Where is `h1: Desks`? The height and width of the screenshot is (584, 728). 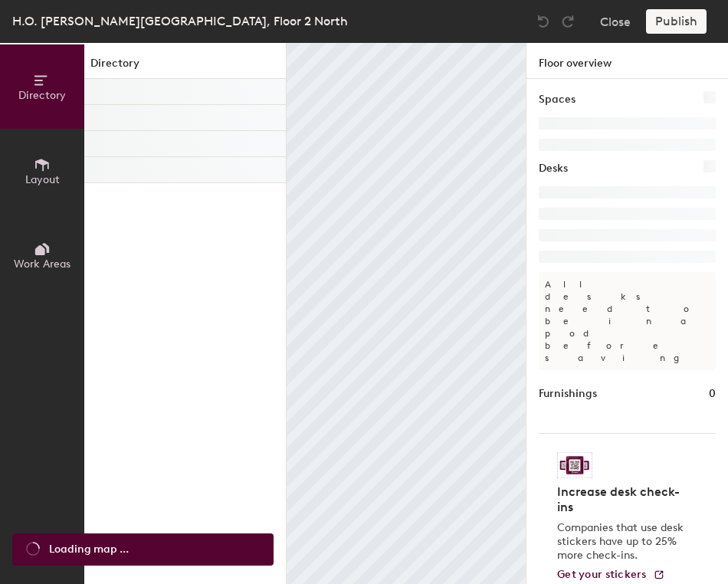 h1: Desks is located at coordinates (554, 169).